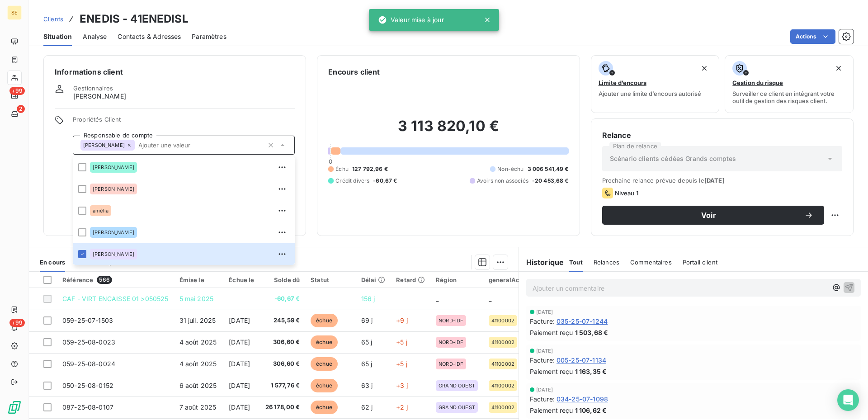 This screenshot has width=868, height=420. I want to click on div: Retard, so click(411, 280).